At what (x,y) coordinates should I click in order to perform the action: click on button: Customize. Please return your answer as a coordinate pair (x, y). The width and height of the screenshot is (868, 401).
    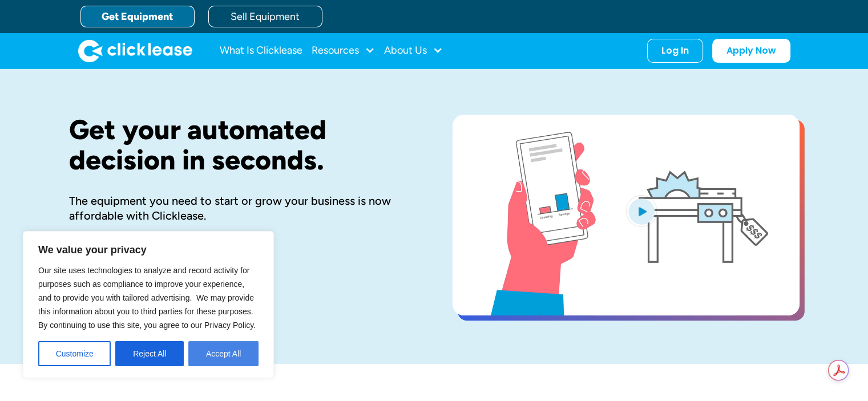
    Looking at the image, I should click on (74, 354).